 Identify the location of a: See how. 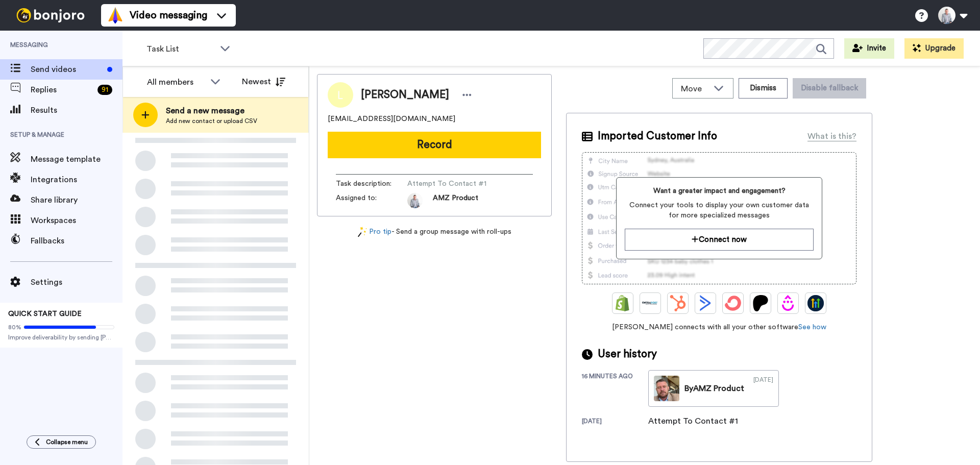
(812, 327).